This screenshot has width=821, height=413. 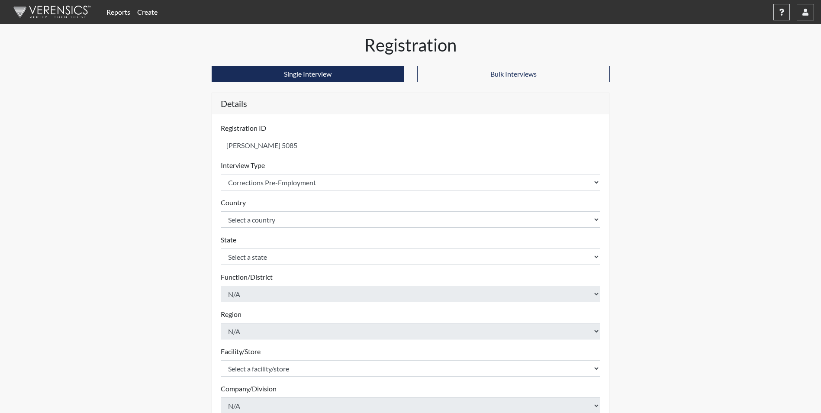 What do you see at coordinates (411, 45) in the screenshot?
I see `h1: Registration` at bounding box center [411, 45].